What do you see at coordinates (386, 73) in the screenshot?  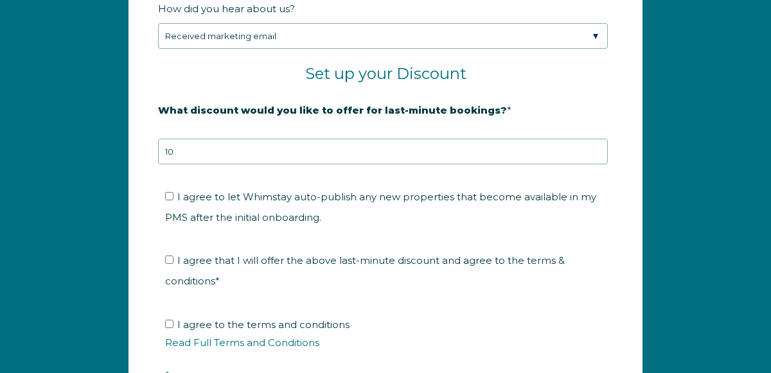 I see `span: Set up your Discount` at bounding box center [386, 73].